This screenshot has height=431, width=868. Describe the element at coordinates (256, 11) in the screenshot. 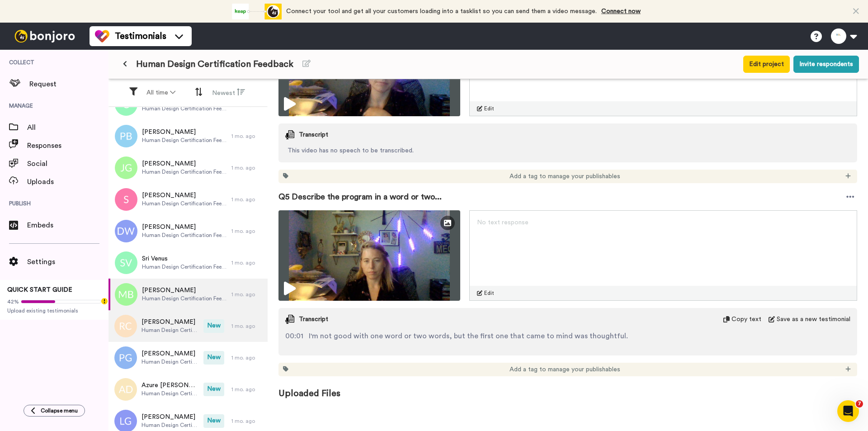

I see `div: animation` at that location.